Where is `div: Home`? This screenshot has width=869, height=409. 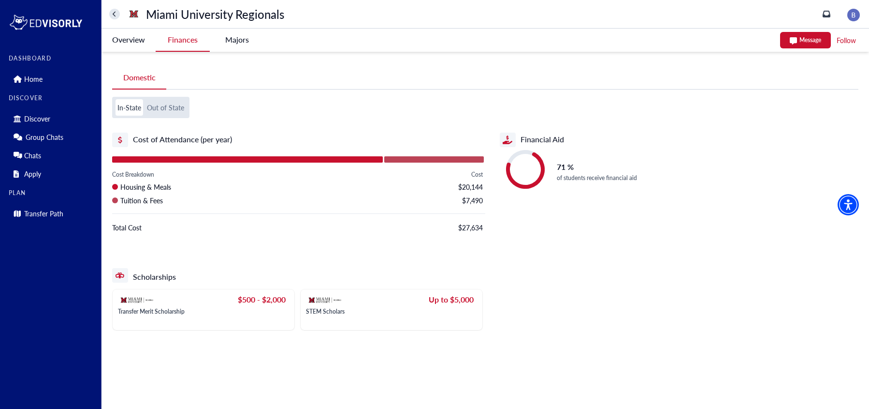
div: Home is located at coordinates (52, 79).